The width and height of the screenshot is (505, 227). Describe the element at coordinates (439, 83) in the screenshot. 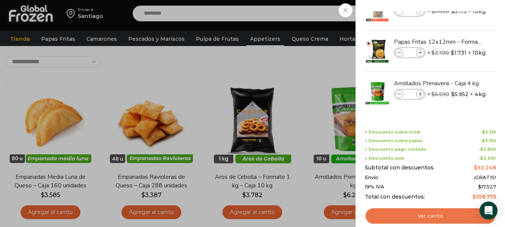

I see `a: Arrollados Primavera - Caja 4 kg` at that location.